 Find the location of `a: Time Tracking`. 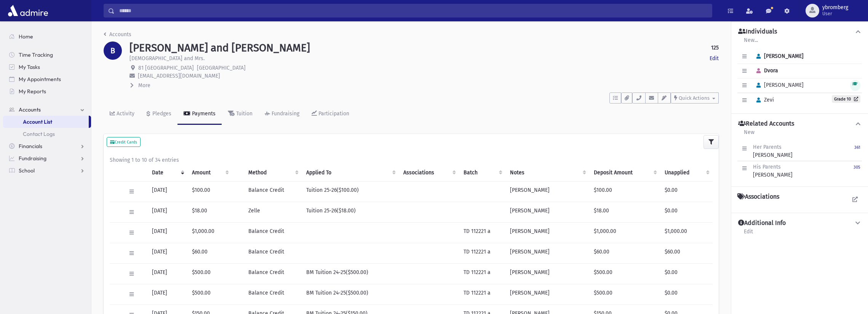

a: Time Tracking is located at coordinates (47, 55).